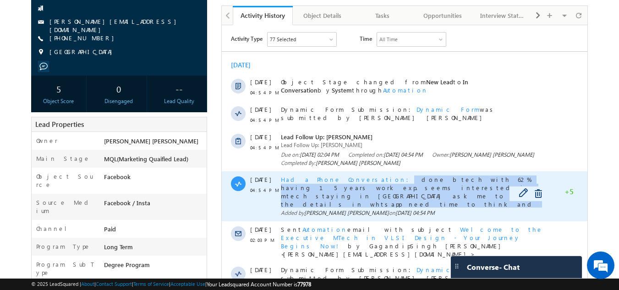 The image size is (619, 290). What do you see at coordinates (179, 101) in the screenshot?
I see `div: Lead Quality` at bounding box center [179, 101].